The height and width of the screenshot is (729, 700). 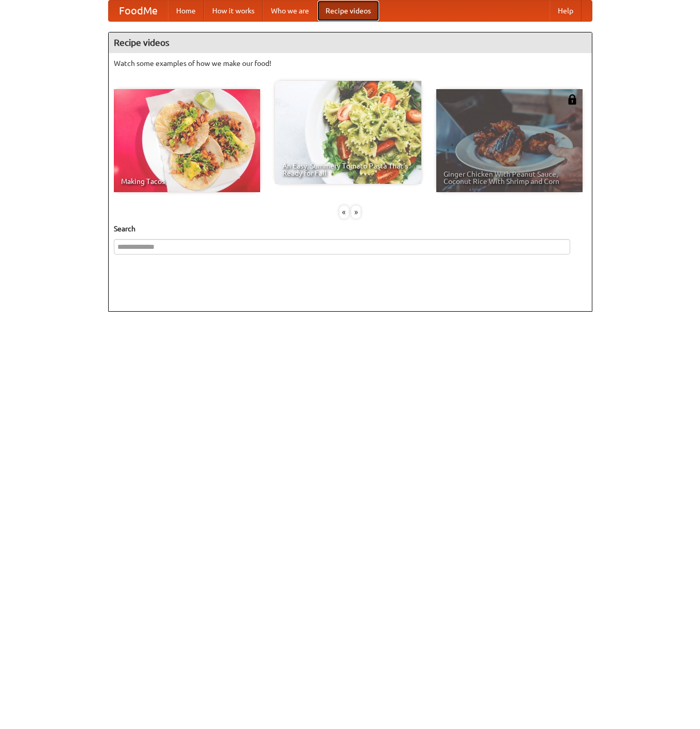 What do you see at coordinates (566, 11) in the screenshot?
I see `a: Help` at bounding box center [566, 11].